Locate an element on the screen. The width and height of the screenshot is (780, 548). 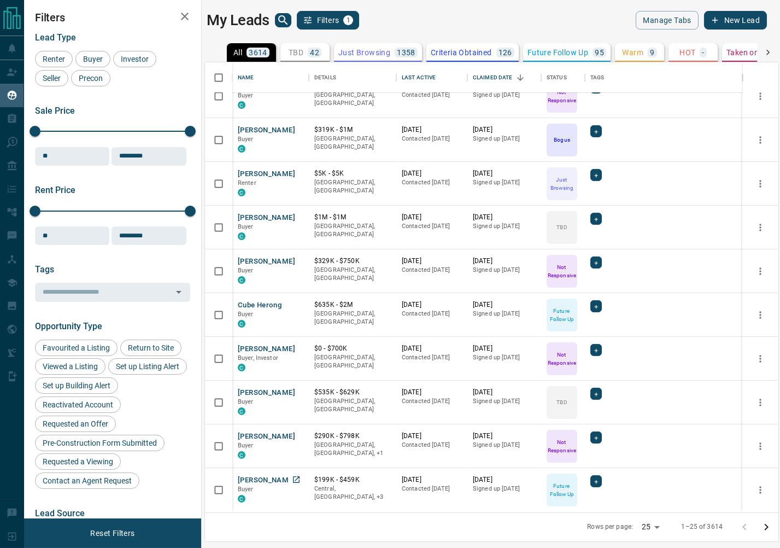
p: 3614 is located at coordinates (258, 52).